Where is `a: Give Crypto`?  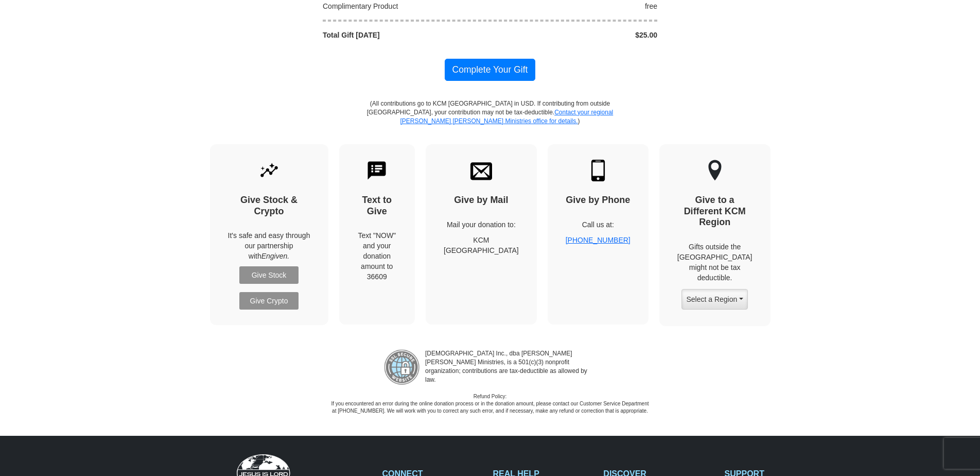
a: Give Crypto is located at coordinates (269, 300).